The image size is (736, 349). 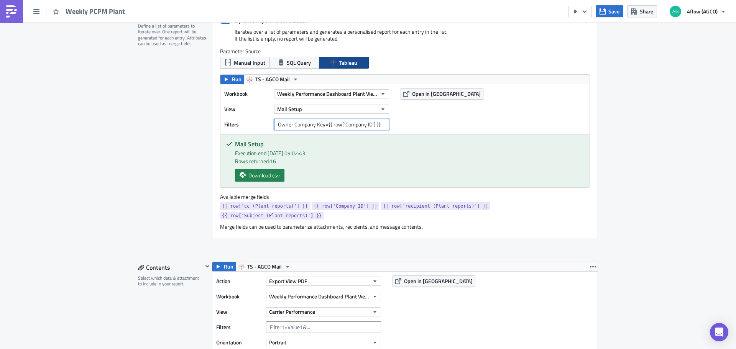 I want to click on span: Save, so click(x=614, y=11).